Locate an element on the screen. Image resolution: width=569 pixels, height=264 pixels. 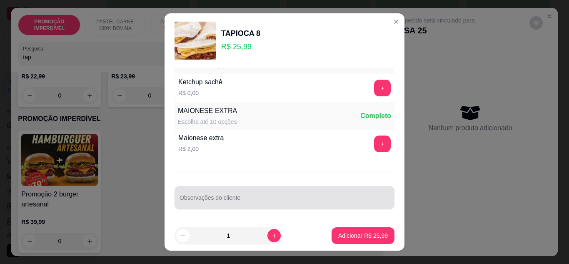
p: R$ 2,00 is located at coordinates (201, 149).